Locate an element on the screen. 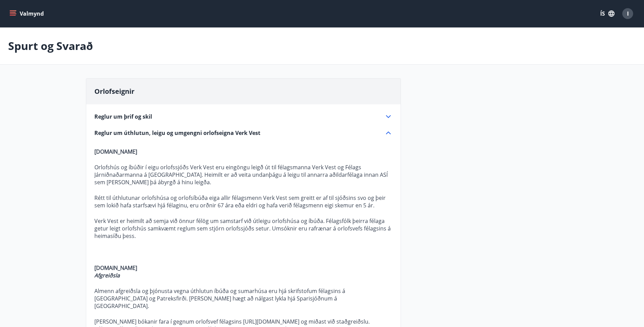  p: Spurt og Svarað is located at coordinates (51, 46).